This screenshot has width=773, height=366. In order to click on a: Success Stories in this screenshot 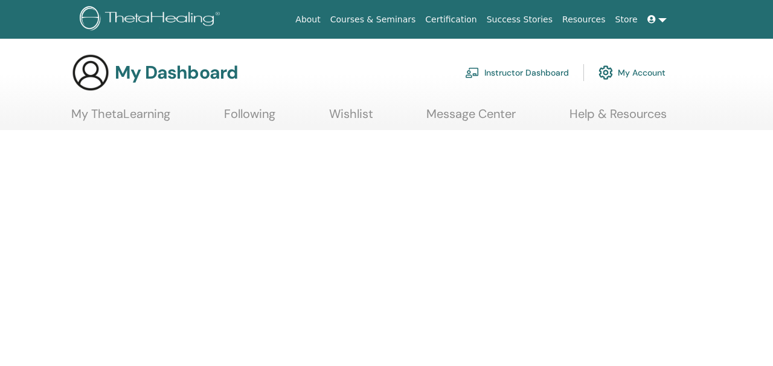, I will do `click(520, 19)`.